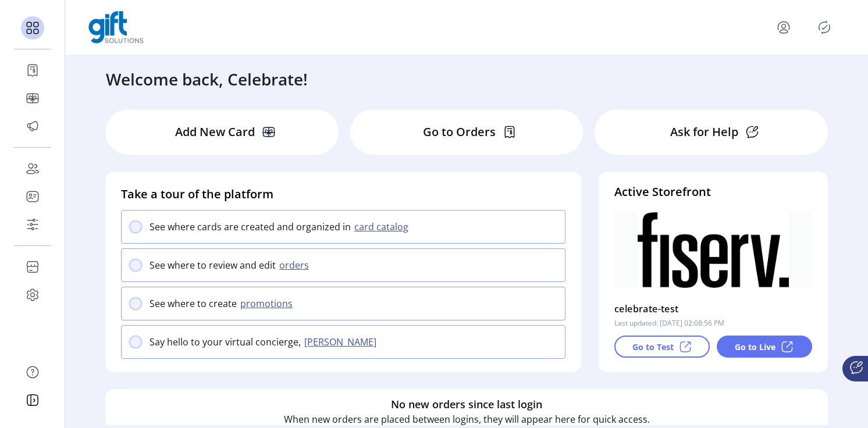 The width and height of the screenshot is (868, 428). I want to click on p: Go to Orders, so click(459, 132).